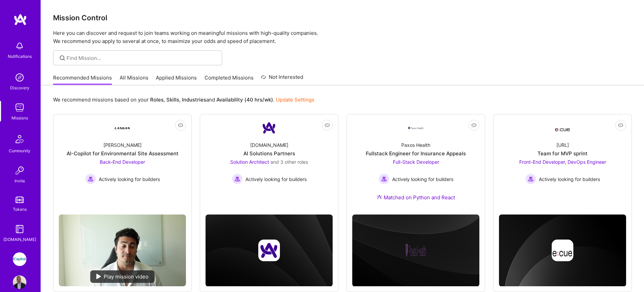 Image resolution: width=644 pixels, height=292 pixels. I want to click on p: Here you can discover and request to join teams working on meaningful missions with high-quality ..., so click(343, 37).